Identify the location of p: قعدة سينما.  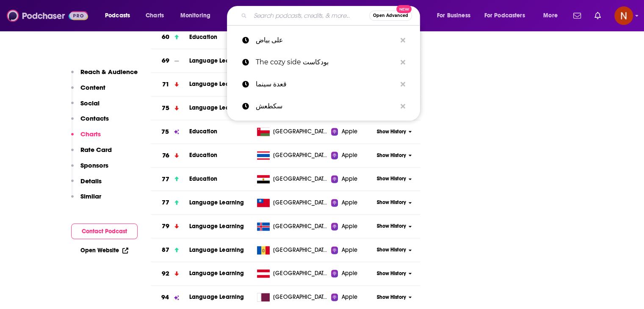
(326, 84).